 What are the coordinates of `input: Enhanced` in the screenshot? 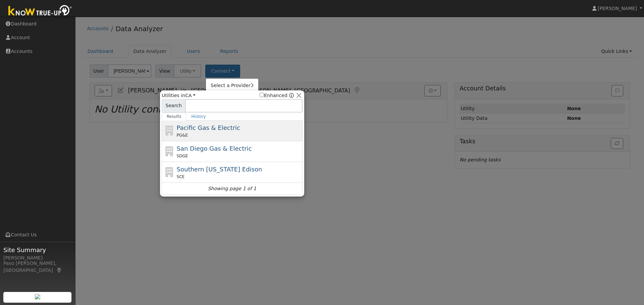 It's located at (262, 95).